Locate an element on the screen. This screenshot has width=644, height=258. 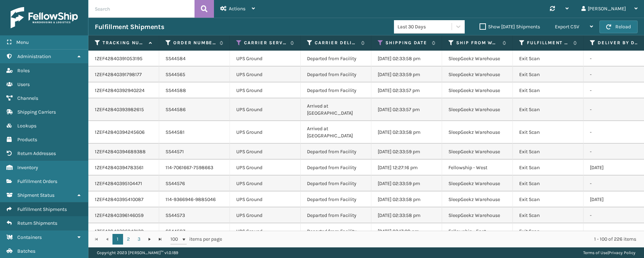
span: Users is located at coordinates (23, 84).